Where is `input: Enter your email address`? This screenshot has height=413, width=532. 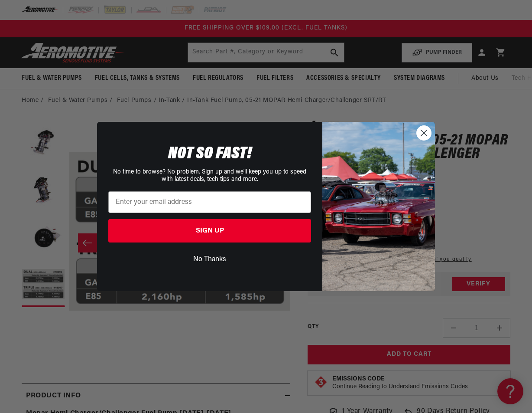 input: Enter your email address is located at coordinates (210, 202).